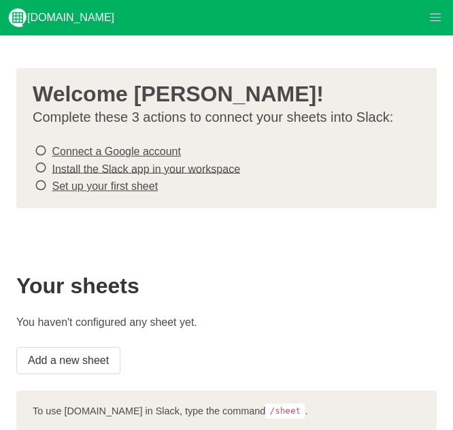 Image resolution: width=453 pixels, height=430 pixels. Describe the element at coordinates (221, 117) in the screenshot. I see `p: Complete these 3 actions to connect your sheets into Slack:` at that location.